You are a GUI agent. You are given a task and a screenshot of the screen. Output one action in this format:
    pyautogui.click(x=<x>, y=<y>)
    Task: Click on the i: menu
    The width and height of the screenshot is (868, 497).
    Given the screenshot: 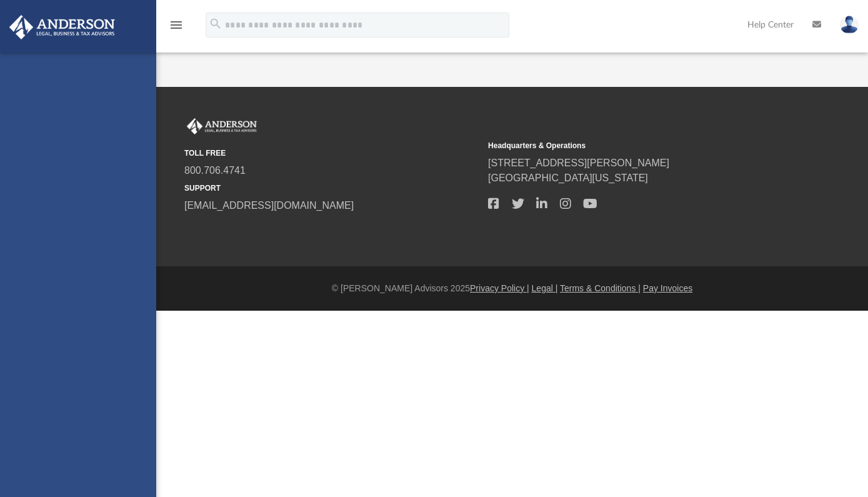 What is the action you would take?
    pyautogui.click(x=176, y=25)
    